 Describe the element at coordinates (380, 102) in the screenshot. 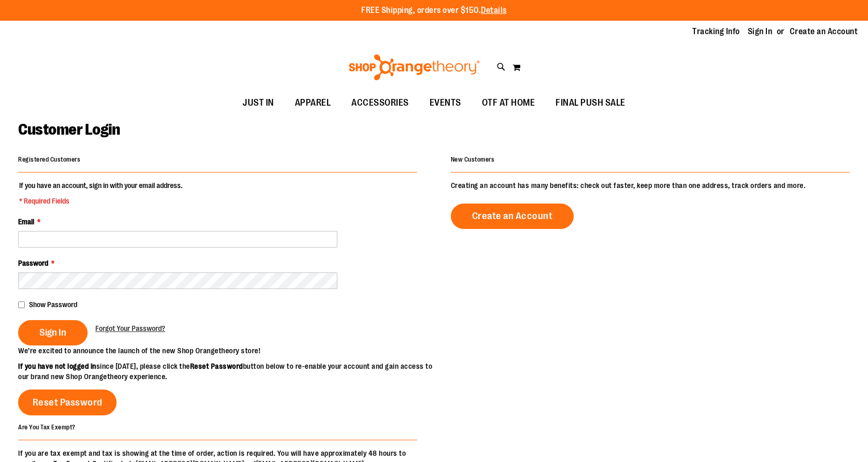

I see `span: ACCESSORIES` at that location.